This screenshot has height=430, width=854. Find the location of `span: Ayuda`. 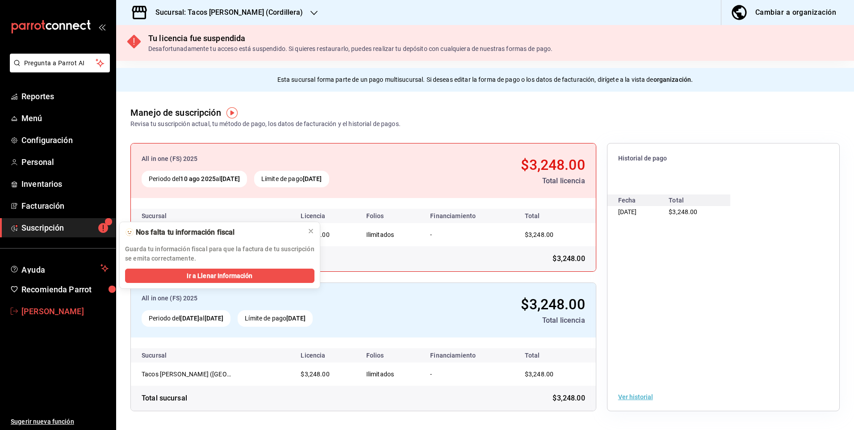

span: Ayuda is located at coordinates (59, 268).